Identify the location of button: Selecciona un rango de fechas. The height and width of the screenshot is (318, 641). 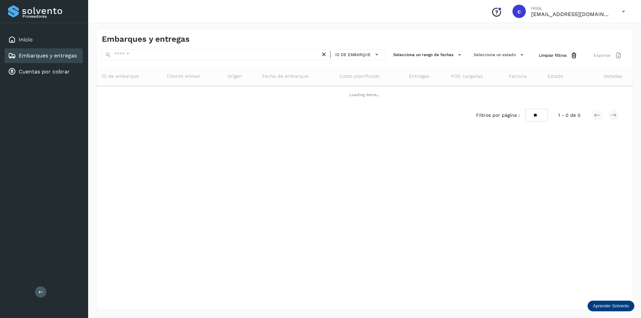
(428, 55).